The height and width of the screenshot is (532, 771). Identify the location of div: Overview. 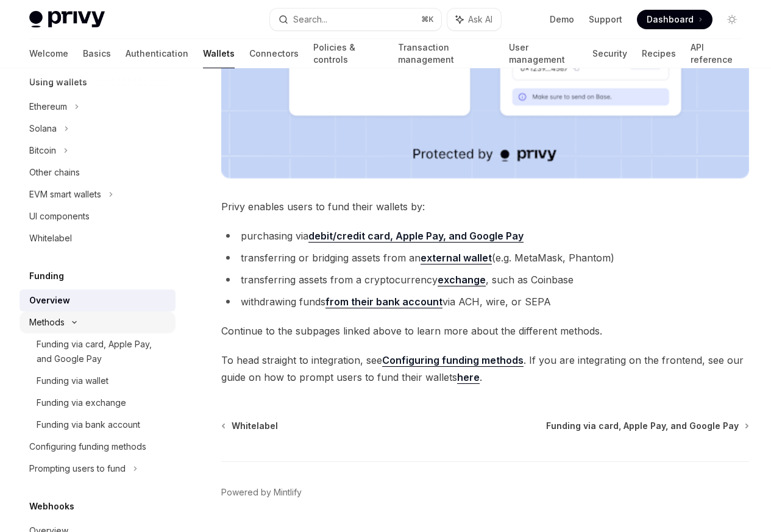
(49, 301).